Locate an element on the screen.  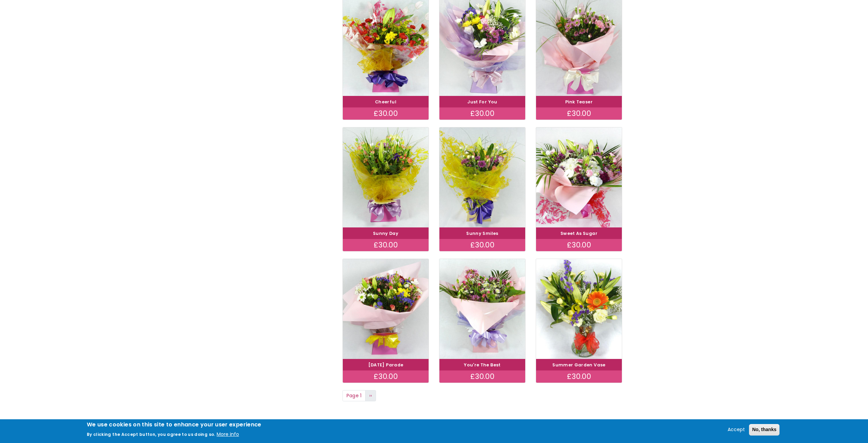
a: You're The Best is located at coordinates (482, 364).